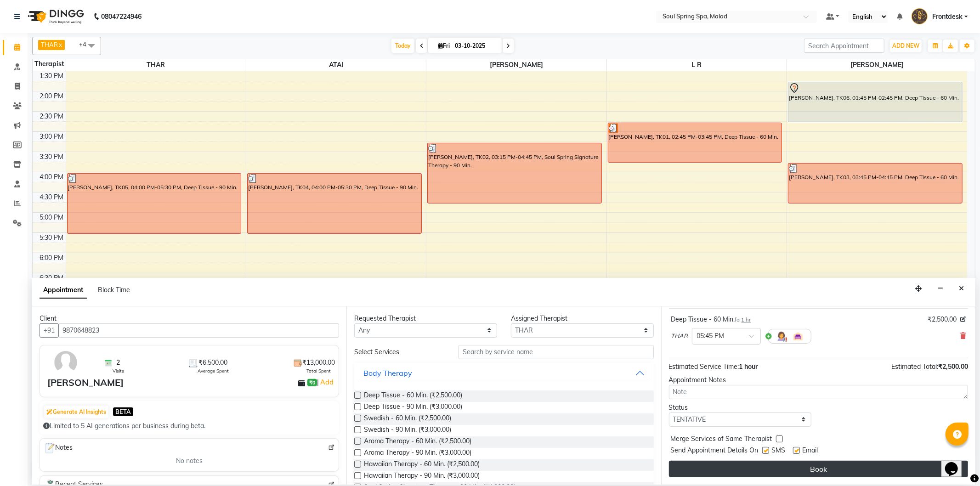 This screenshot has width=980, height=486. What do you see at coordinates (811, 451) in the screenshot?
I see `span: Email` at bounding box center [811, 451].